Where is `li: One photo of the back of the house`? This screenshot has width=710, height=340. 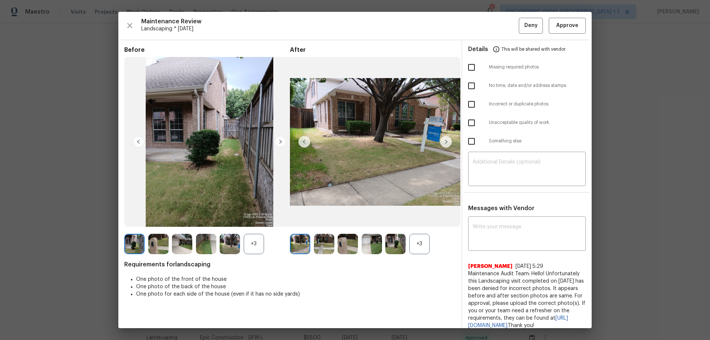 li: One photo of the back of the house is located at coordinates (296, 286).